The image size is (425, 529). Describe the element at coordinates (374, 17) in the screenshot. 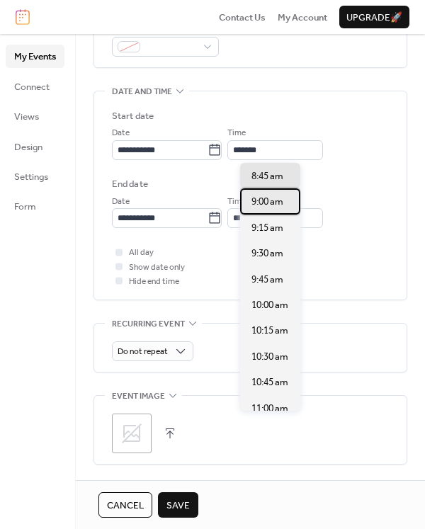

I see `button: Upgrade🚀` at that location.